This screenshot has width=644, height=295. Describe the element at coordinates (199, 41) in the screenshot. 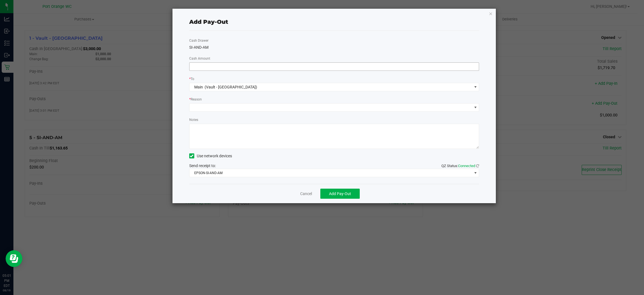

I see `label: Cash Drawer` at that location.